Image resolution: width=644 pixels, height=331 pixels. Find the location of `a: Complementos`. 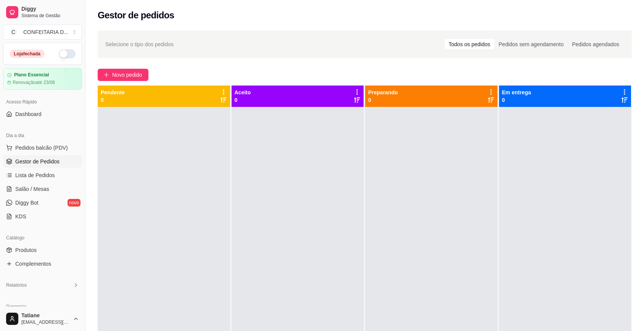

a: Complementos is located at coordinates (42, 264).